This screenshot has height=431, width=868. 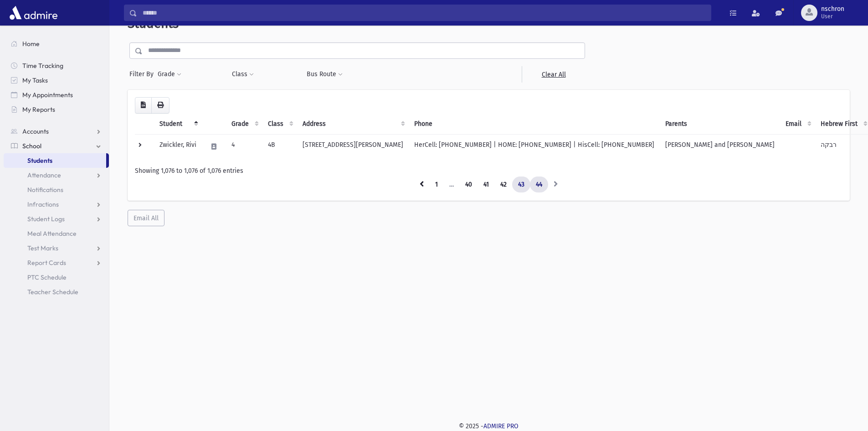 I want to click on a: Meal Attendance, so click(x=56, y=233).